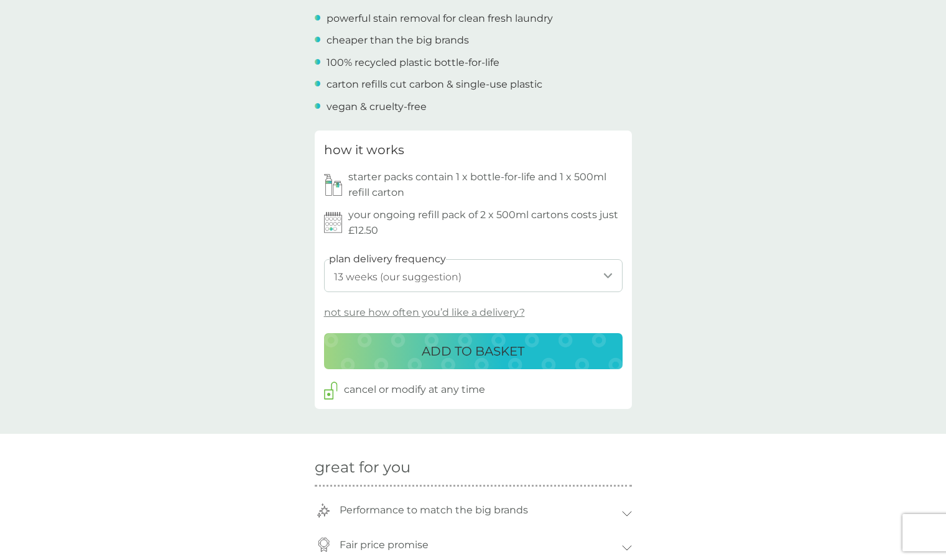 The height and width of the screenshot is (560, 946). What do you see at coordinates (485, 185) in the screenshot?
I see `p: starter packs contain 1 x bottle-for-life and 1 x 500ml refill carton` at bounding box center [485, 185].